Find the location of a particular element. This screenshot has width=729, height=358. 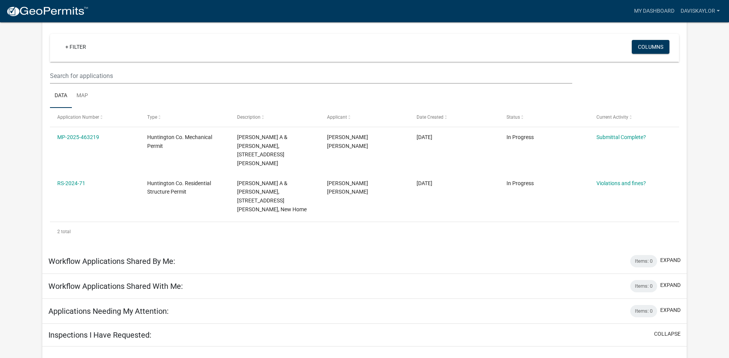

datatable-header-cell: Applicant is located at coordinates (364, 117).